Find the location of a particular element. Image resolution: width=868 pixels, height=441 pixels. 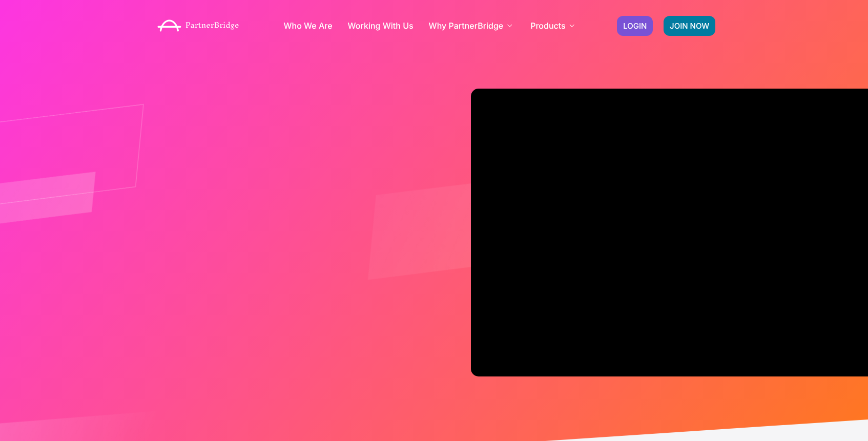

a: Why PartnerBridge is located at coordinates (472, 26).